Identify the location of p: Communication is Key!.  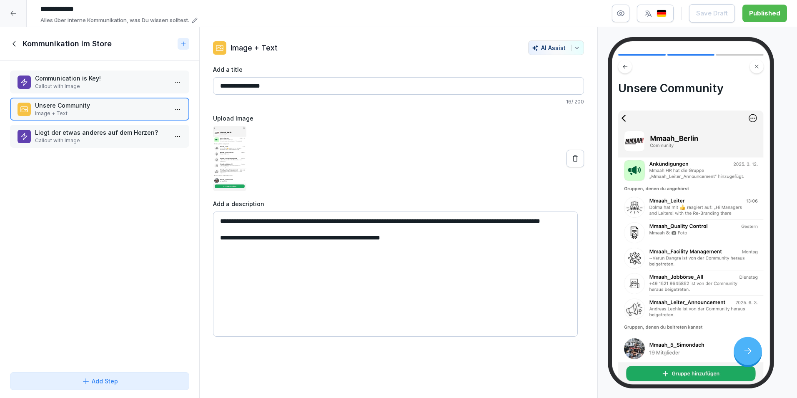
(101, 78).